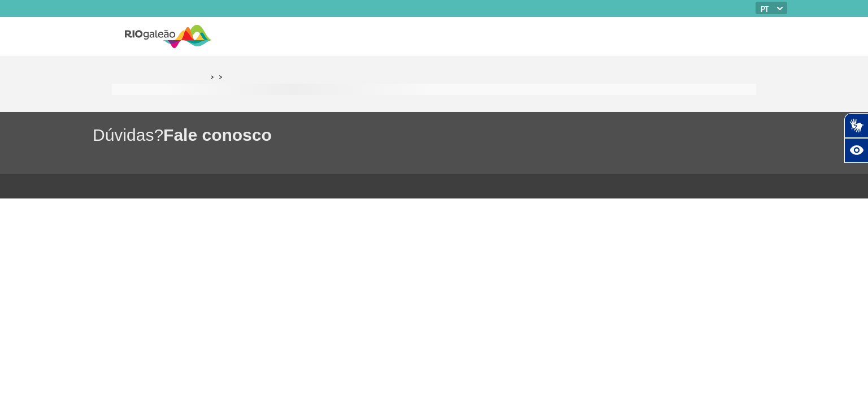  I want to click on h1: Dúvidas?, so click(480, 134).